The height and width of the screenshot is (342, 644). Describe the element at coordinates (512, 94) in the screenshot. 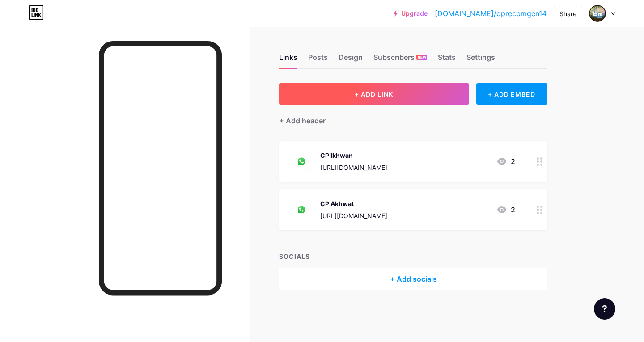

I see `div: + ADD EMBED` at that location.